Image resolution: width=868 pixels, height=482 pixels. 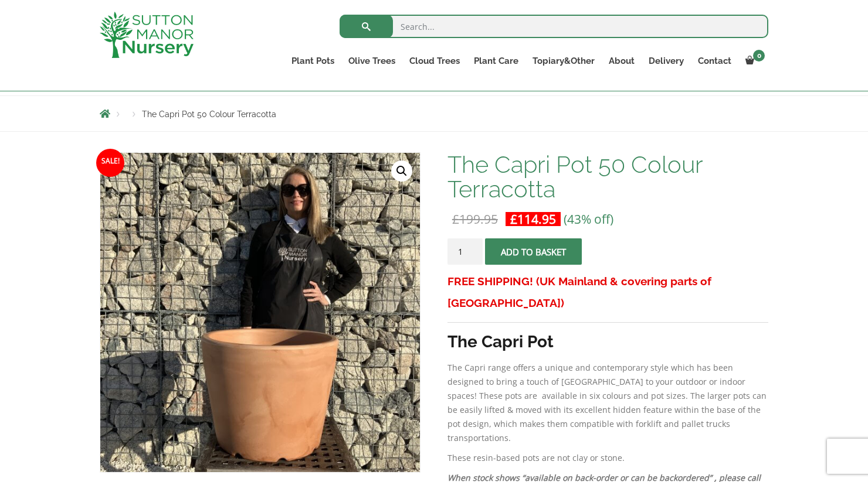 I want to click on h1: The Capri Pot 50 Colour Terracotta, so click(x=608, y=177).